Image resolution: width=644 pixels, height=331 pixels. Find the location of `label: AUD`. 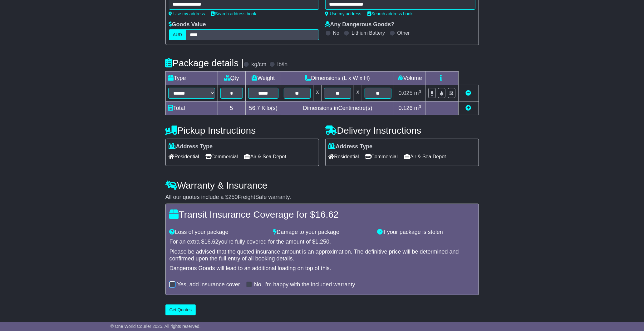

label: AUD is located at coordinates (177, 35).